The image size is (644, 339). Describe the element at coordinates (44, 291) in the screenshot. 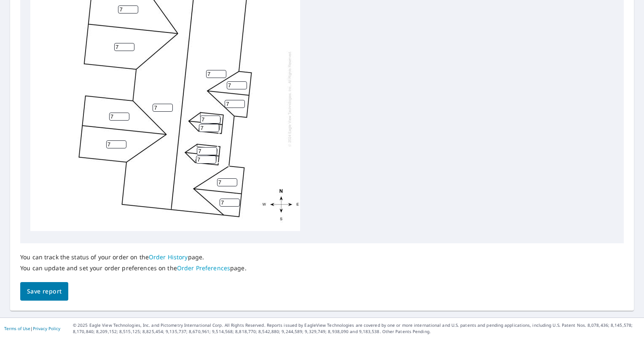

I see `span: Save report` at that location.